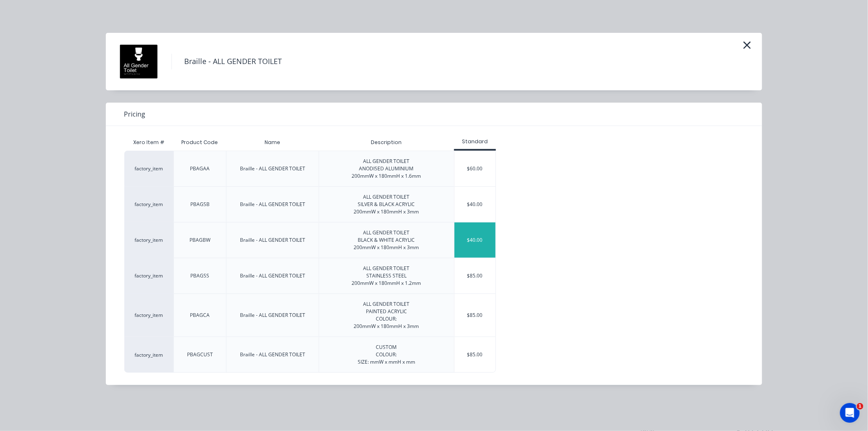  Describe the element at coordinates (135, 114) in the screenshot. I see `span: Pricing` at that location.